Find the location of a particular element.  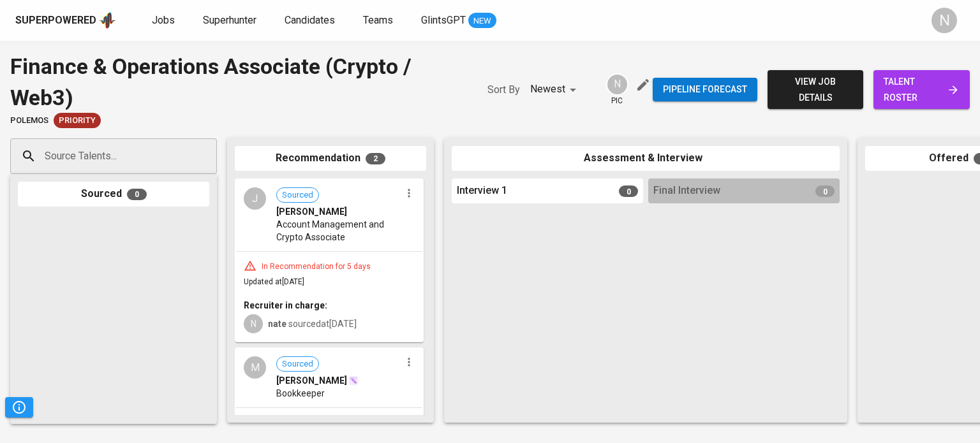

button: Open is located at coordinates (211, 156).